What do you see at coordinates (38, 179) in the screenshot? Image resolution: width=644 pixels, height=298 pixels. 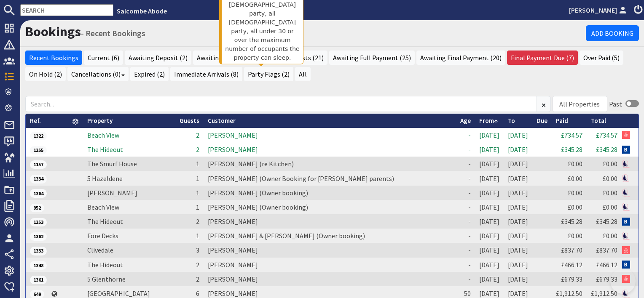 I see `span: 1334` at bounding box center [38, 179].